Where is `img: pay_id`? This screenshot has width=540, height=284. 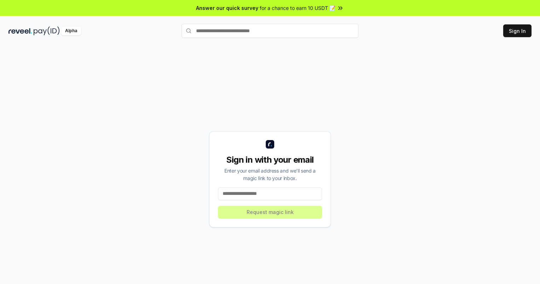 img: pay_id is located at coordinates (47, 31).